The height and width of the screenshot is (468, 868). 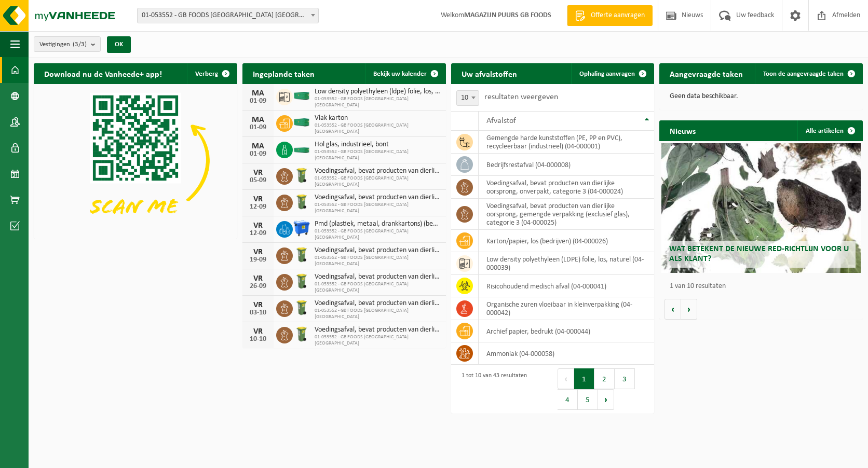 What do you see at coordinates (759, 254) in the screenshot?
I see `span: Wat betekent de nieuwe RED-richtlijn voor u als klant?` at bounding box center [759, 254].